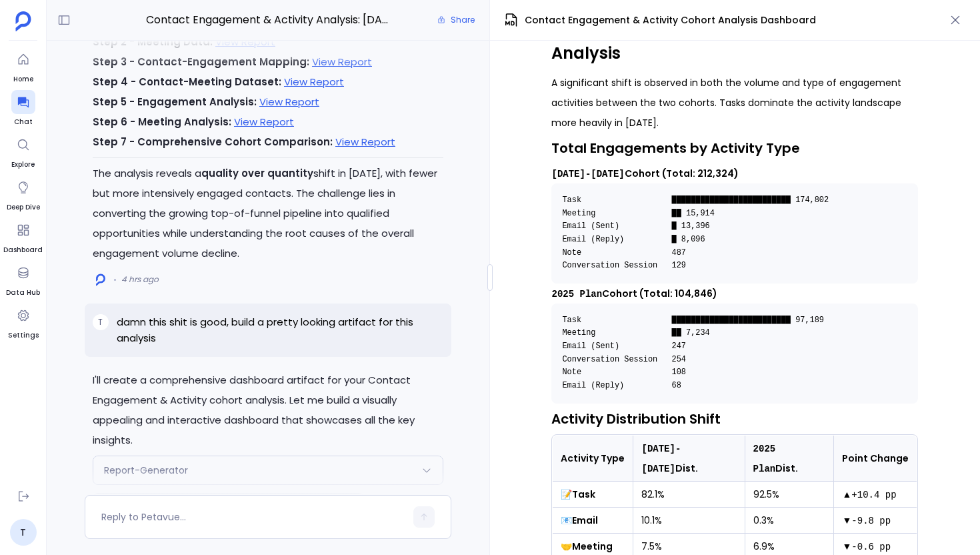 The image size is (980, 555). What do you see at coordinates (140, 279) in the screenshot?
I see `span: 4 hrs ago` at bounding box center [140, 279].